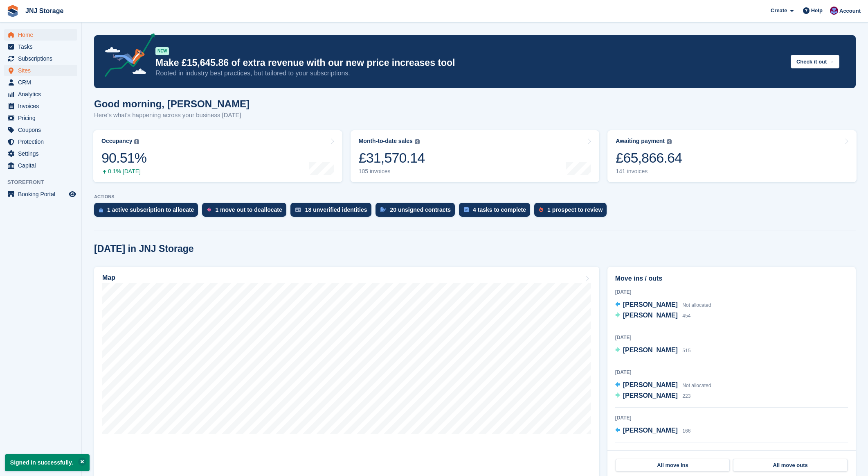  What do you see at coordinates (386, 141) in the screenshot?
I see `div: Month-to-date sales` at bounding box center [386, 141].